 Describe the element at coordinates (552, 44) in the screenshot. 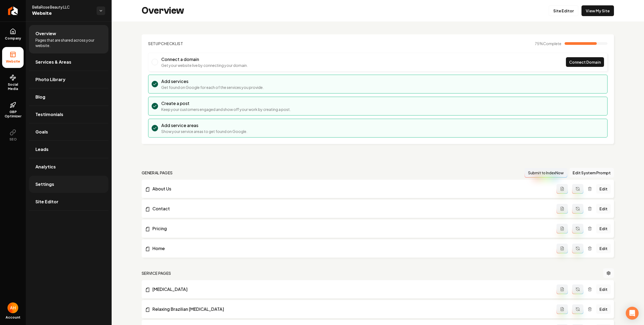

I see `span: Complete` at that location.